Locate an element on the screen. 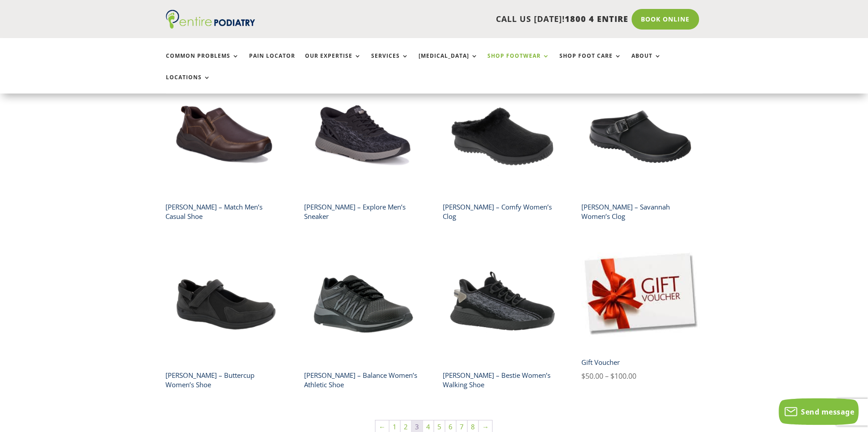  a: Locations is located at coordinates (189, 83).